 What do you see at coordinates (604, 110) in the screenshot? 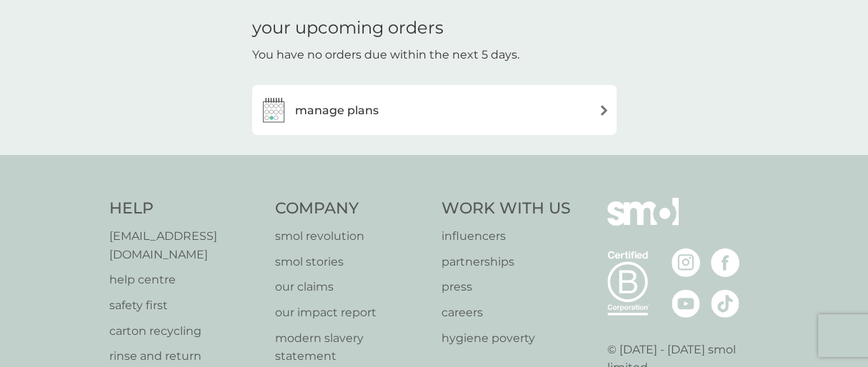
I see `img: arrow right` at bounding box center [604, 110].